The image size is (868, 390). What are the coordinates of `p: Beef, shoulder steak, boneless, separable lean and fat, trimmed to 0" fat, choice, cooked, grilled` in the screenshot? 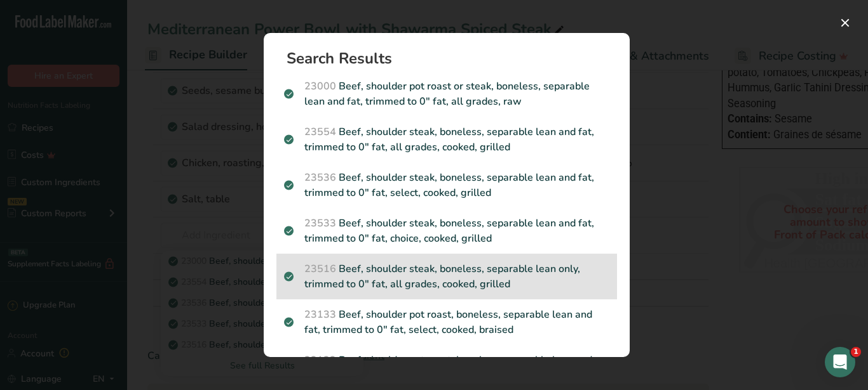 It's located at (447, 231).